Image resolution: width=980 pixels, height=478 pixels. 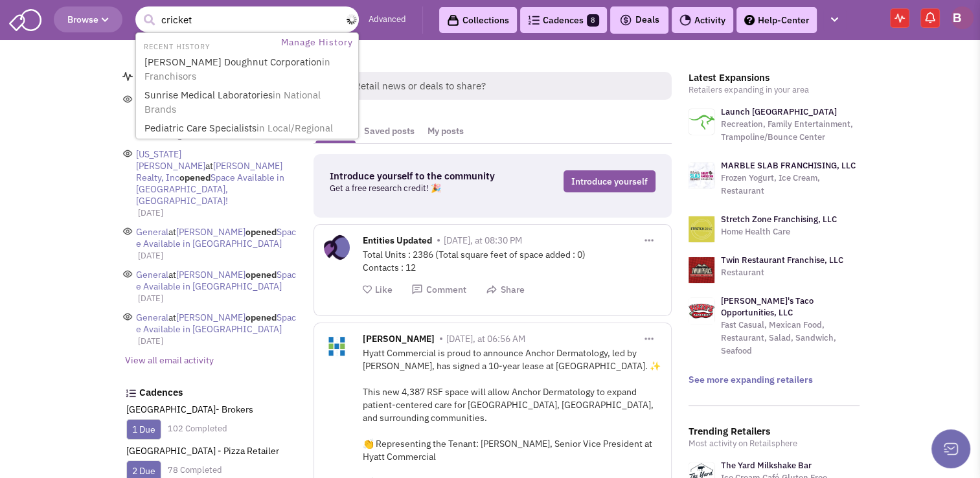 What do you see at coordinates (383, 289) in the screenshot?
I see `span: Like` at bounding box center [383, 289].